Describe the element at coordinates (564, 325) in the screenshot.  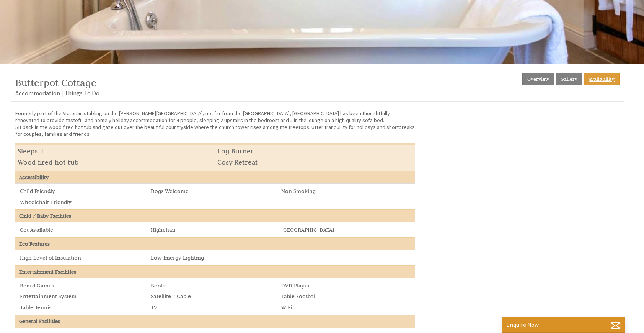
I see `p: Enquire Now` at that location.